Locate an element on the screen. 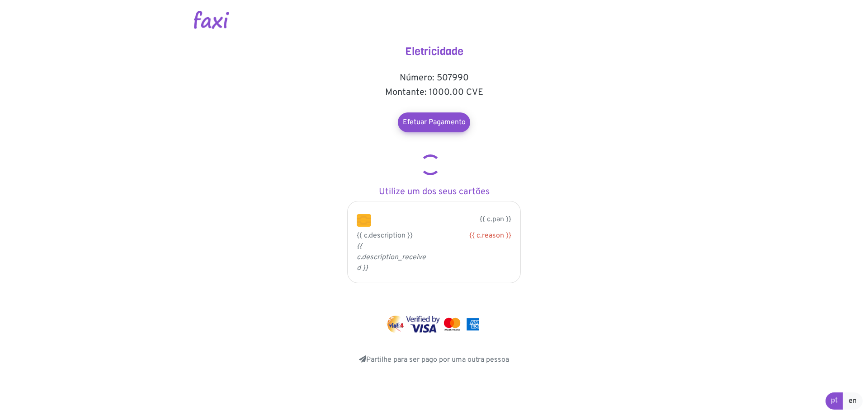 Image resolution: width=868 pixels, height=415 pixels. img: visa is located at coordinates (423, 325).